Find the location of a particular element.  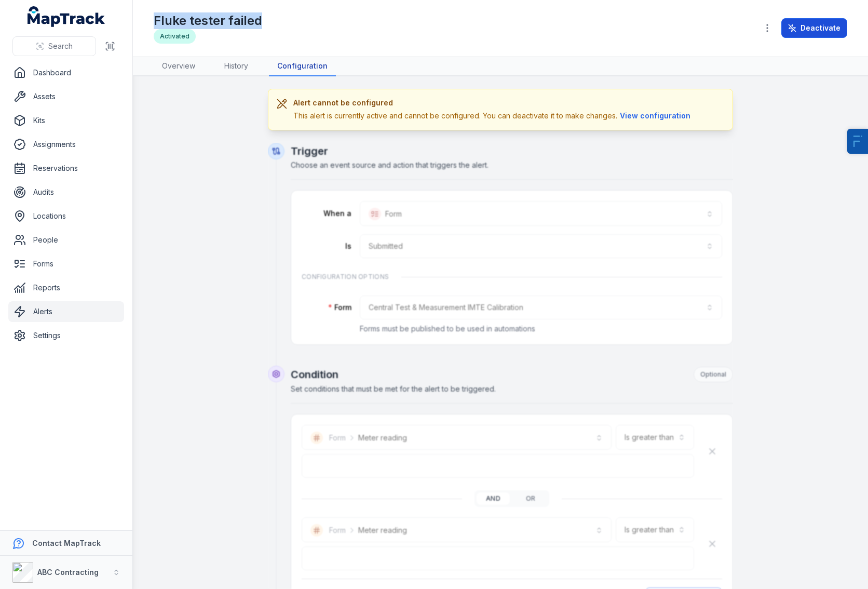

h1: Fluke tester failed is located at coordinates (208, 21).